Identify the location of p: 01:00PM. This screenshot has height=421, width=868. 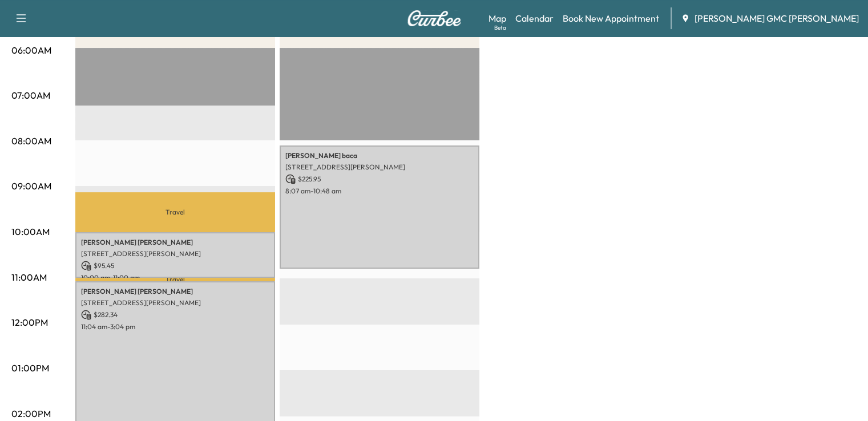
(30, 368).